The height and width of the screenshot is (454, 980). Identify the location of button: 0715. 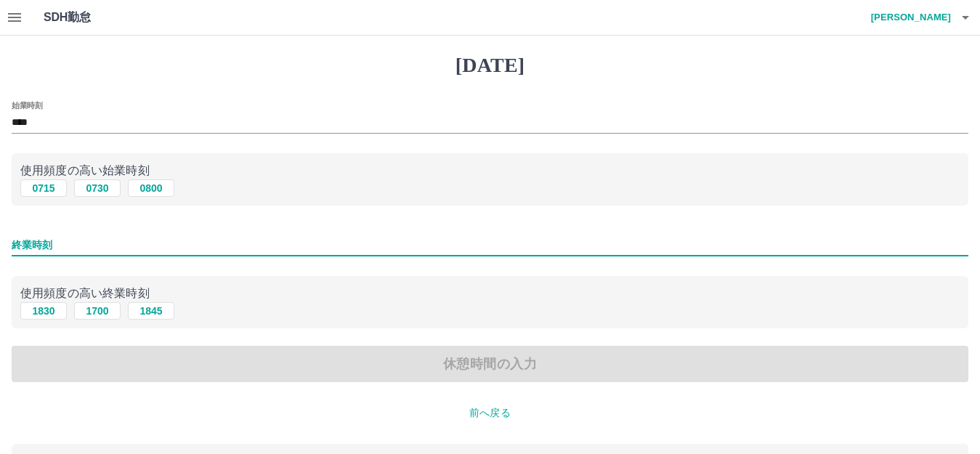
(44, 188).